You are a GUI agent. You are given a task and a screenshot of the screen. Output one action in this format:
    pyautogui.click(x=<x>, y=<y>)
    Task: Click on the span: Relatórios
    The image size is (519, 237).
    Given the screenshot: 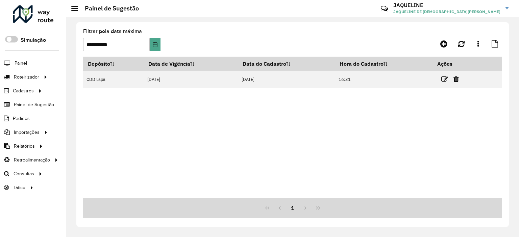 What is the action you would take?
    pyautogui.click(x=24, y=146)
    